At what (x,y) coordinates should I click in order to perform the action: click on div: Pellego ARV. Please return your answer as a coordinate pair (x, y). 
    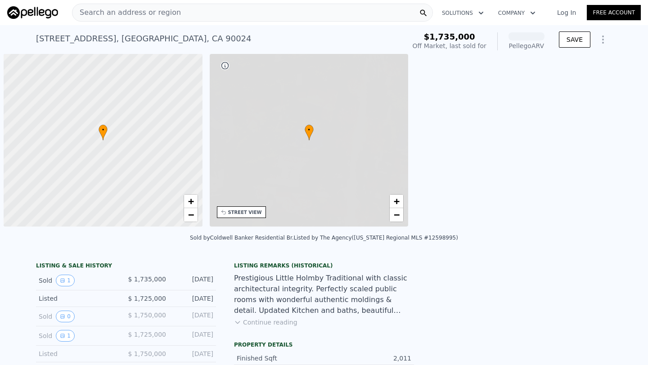
    Looking at the image, I should click on (527, 46).